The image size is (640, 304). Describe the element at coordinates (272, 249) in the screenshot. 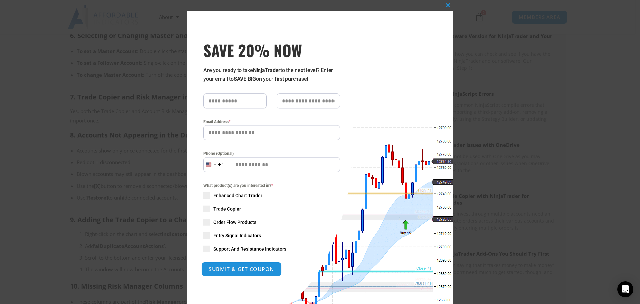

I see `label: Support And Resistance Indicators` at that location.